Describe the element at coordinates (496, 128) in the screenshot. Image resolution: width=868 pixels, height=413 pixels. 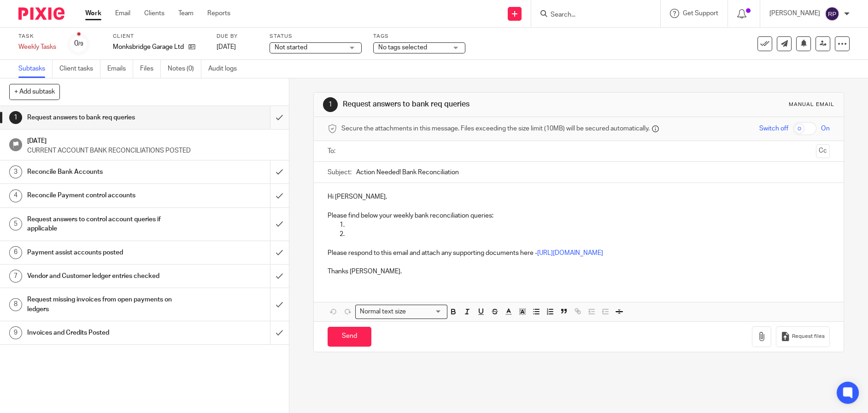
I see `span: Secure the attachments in this message. Files exceeding the size limit (10MB) will be secured aut...` at that location.